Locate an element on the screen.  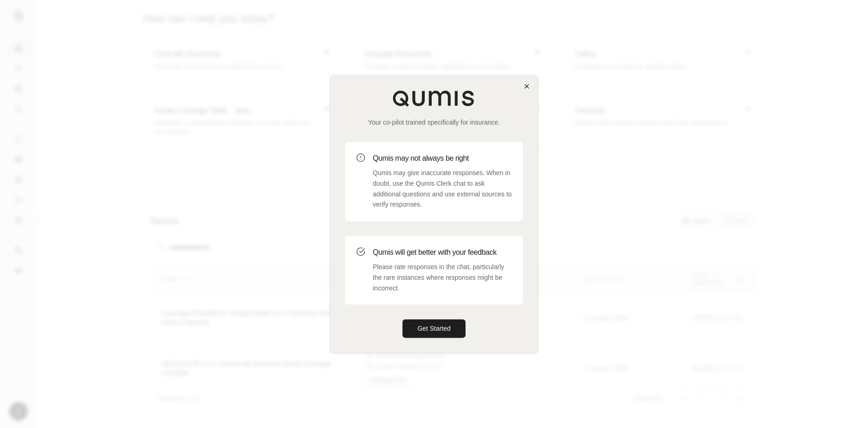
p: Qumis may give inaccurate responses. When in doubt, use the Qumis Clerk chat to ask additional qu... is located at coordinates (442, 188).